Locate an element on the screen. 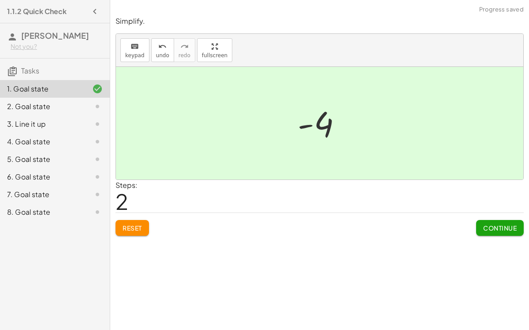  div: 6. Goal state is located at coordinates (42, 177).